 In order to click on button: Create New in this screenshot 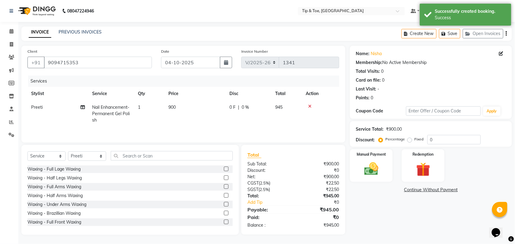, I will do `click(419, 34)`.